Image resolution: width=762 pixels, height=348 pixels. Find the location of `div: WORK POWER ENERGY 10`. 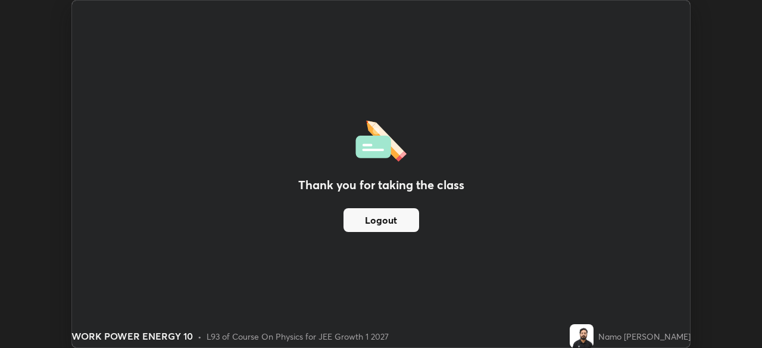

div: WORK POWER ENERGY 10 is located at coordinates (132, 337).